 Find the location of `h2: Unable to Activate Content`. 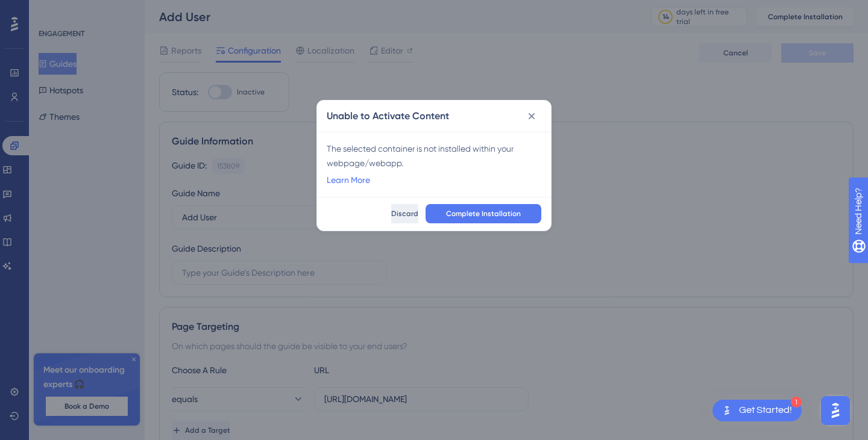

h2: Unable to Activate Content is located at coordinates (388, 116).